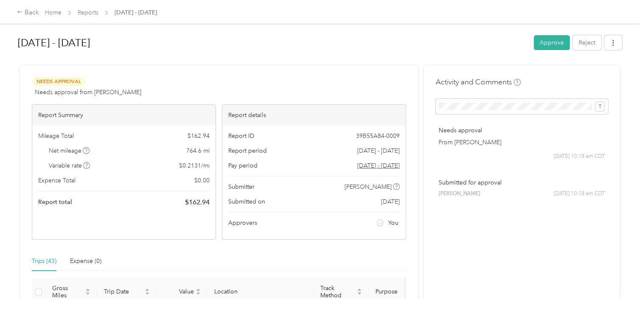  I want to click on span: $ 0.00, so click(202, 180).